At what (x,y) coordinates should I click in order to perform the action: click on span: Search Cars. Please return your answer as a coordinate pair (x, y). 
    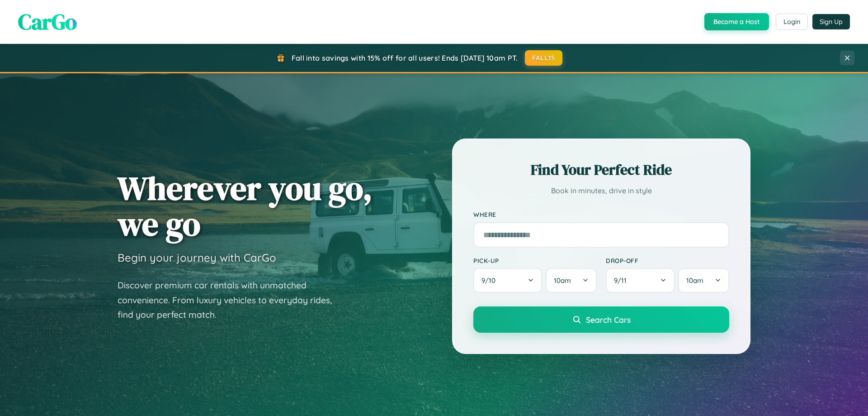
    Looking at the image, I should click on (608, 320).